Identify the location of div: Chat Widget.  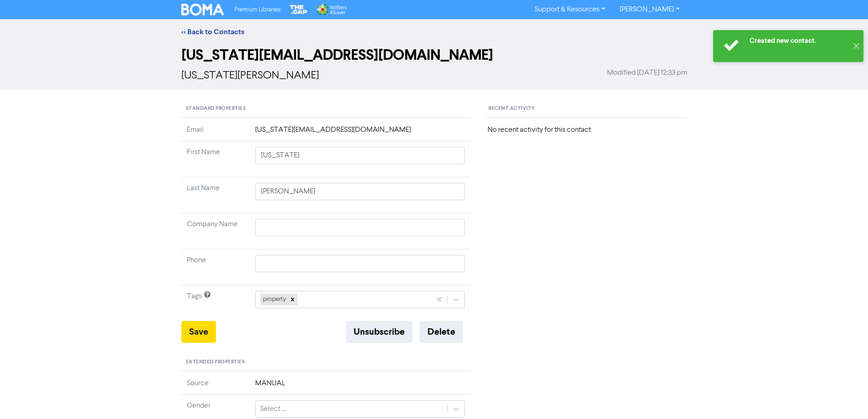
(846, 397).